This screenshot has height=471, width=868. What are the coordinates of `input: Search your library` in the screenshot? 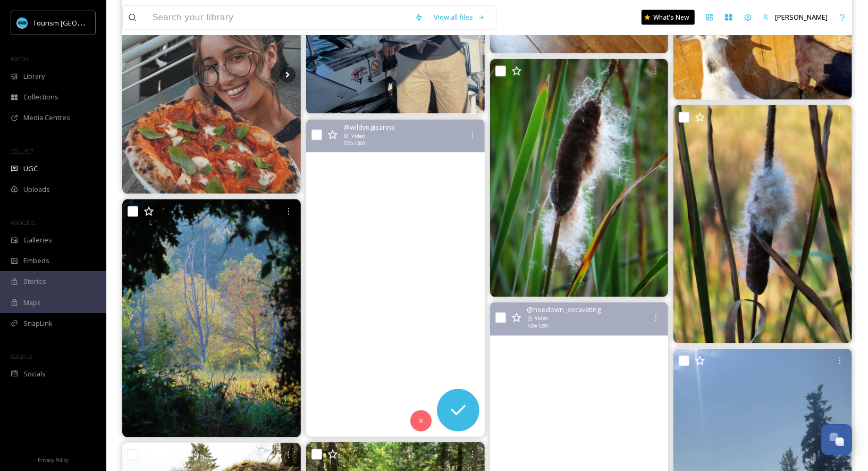 It's located at (278, 17).